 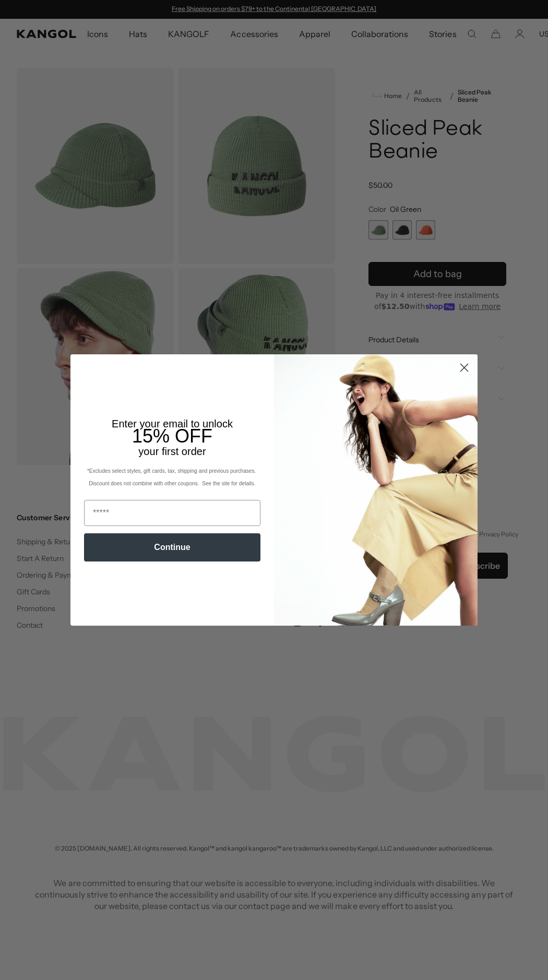 I want to click on button: Continue, so click(x=172, y=547).